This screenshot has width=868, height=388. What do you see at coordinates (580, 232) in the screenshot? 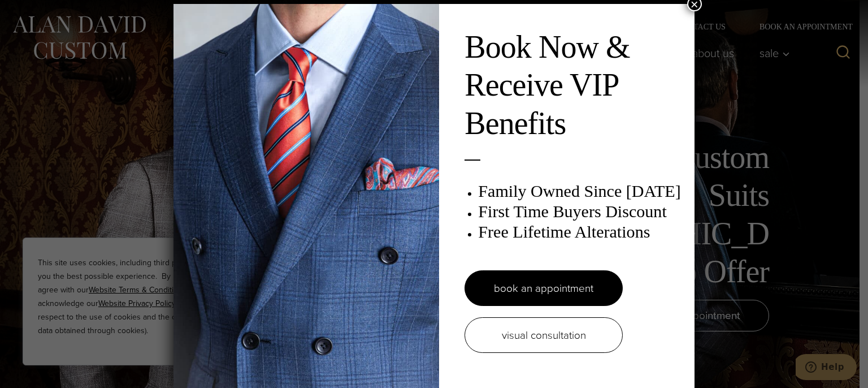
I see `h3: Free Lifetime Alterations` at bounding box center [580, 232].